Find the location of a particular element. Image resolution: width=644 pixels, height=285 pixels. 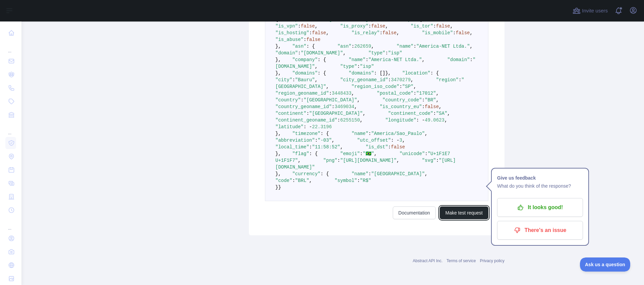

span: "asn" is located at coordinates (344, 46).